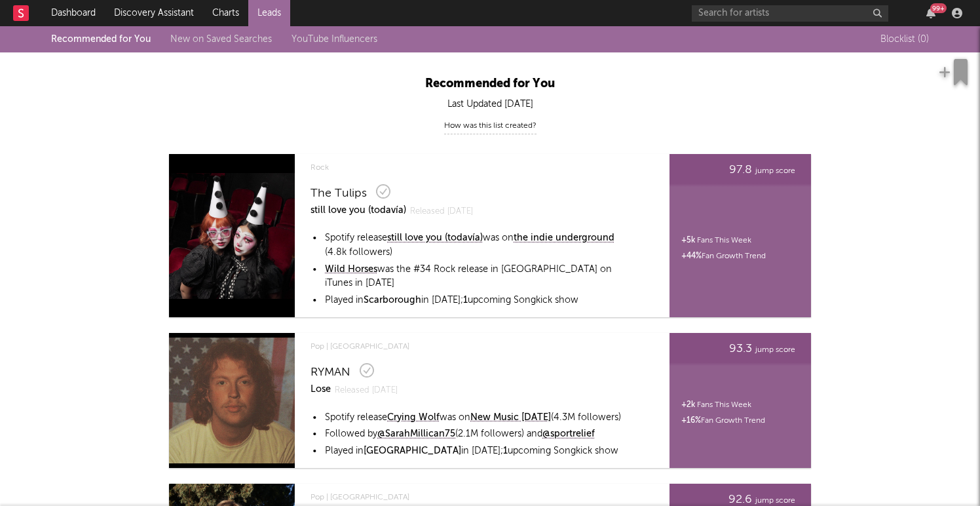 This screenshot has height=506, width=980. Describe the element at coordinates (790, 13) in the screenshot. I see `input: Search for artists` at that location.